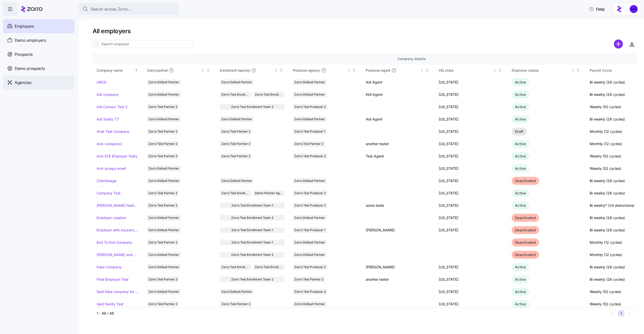  What do you see at coordinates (111, 107) in the screenshot?
I see `a: Adi Contact Test 2` at bounding box center [111, 107].